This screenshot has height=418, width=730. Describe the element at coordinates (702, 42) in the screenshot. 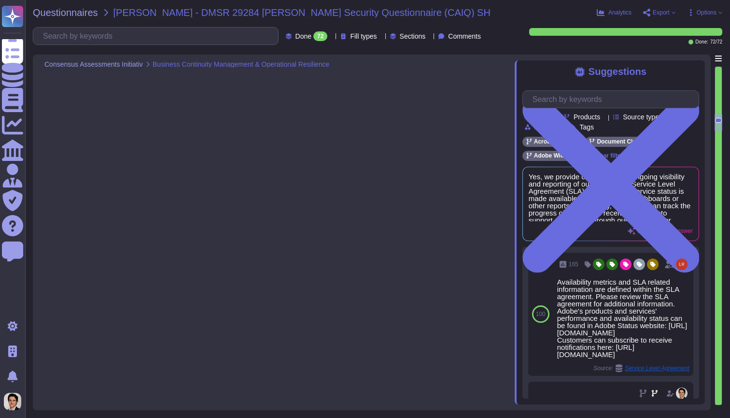

I see `span: Done:` at that location.